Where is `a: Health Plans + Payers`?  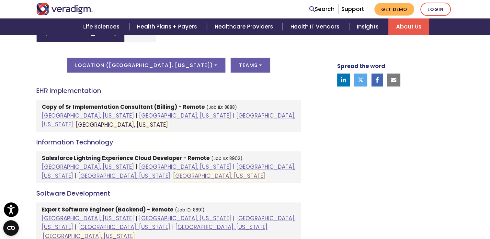 a: Health Plans + Payers is located at coordinates (168, 27).